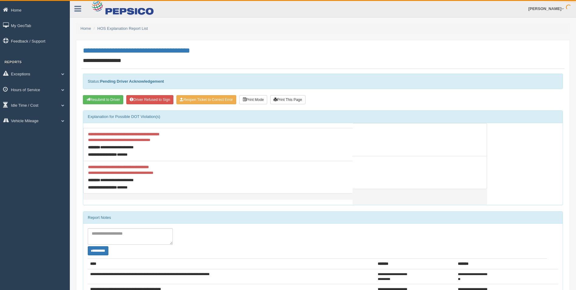 The image size is (576, 290). I want to click on button: Print This Page, so click(288, 100).